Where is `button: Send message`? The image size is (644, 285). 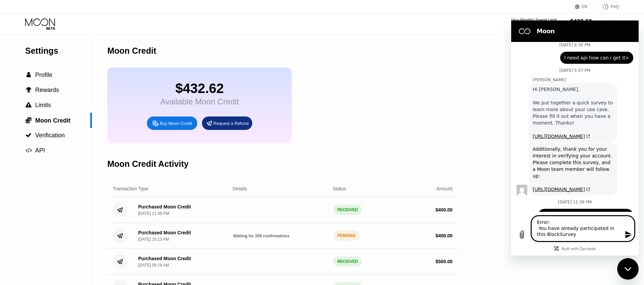
button: Send message is located at coordinates (117, 214).